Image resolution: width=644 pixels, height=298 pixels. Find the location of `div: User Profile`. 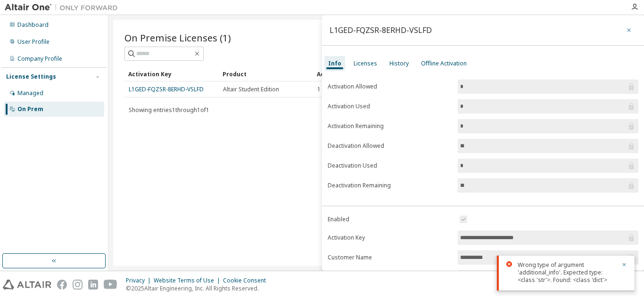

div: User Profile is located at coordinates (34, 42).